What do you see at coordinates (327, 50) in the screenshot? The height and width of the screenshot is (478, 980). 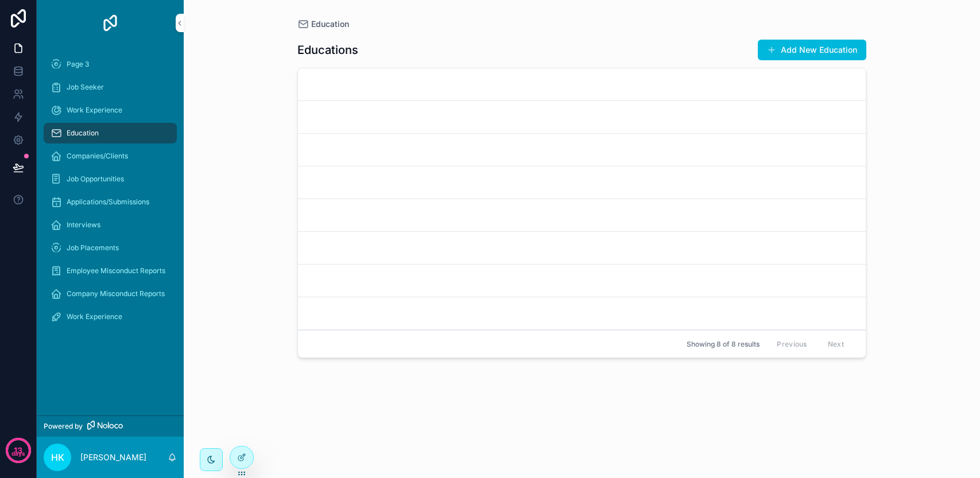 I see `h1: Educations` at bounding box center [327, 50].